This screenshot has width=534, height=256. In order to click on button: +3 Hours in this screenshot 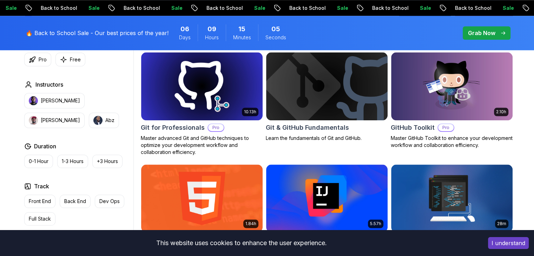, I will do `click(107, 162)`.